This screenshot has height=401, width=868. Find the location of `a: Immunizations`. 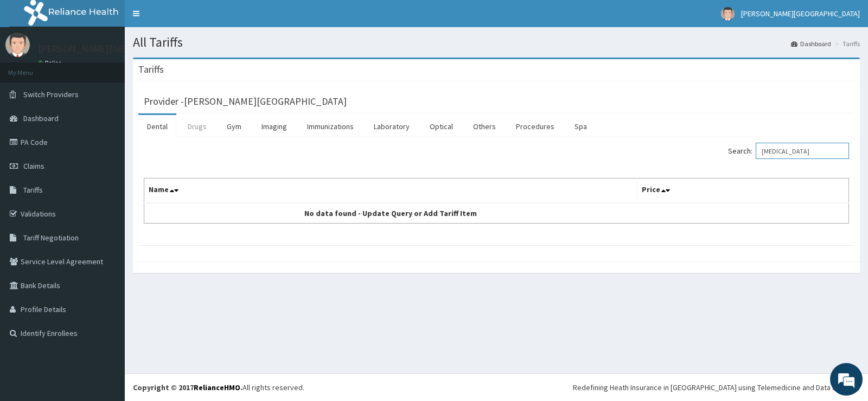

a: Immunizations is located at coordinates (330, 126).